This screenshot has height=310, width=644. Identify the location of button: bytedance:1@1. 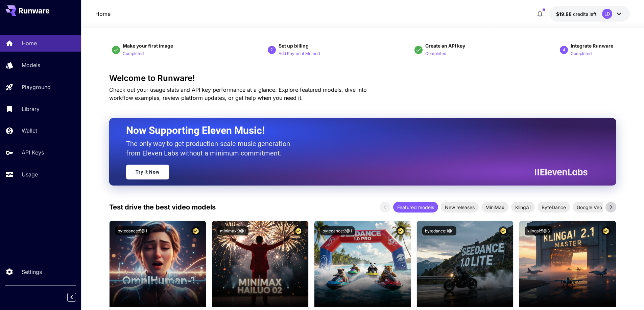
(439, 231).